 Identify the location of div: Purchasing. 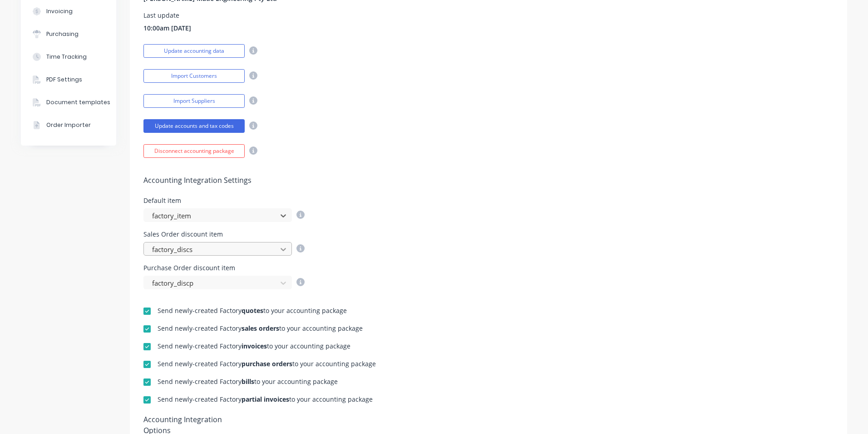
(62, 34).